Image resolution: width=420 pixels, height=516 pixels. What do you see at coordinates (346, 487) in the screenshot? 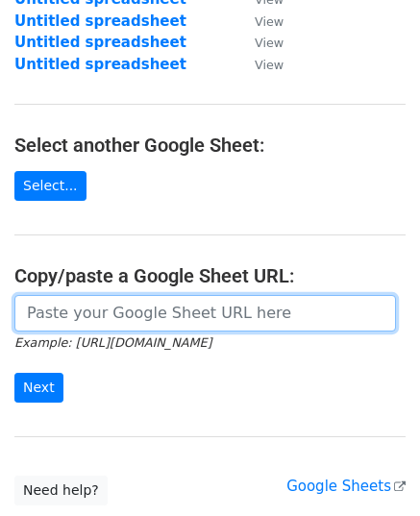
I see `a: Google Sheets` at bounding box center [346, 487].